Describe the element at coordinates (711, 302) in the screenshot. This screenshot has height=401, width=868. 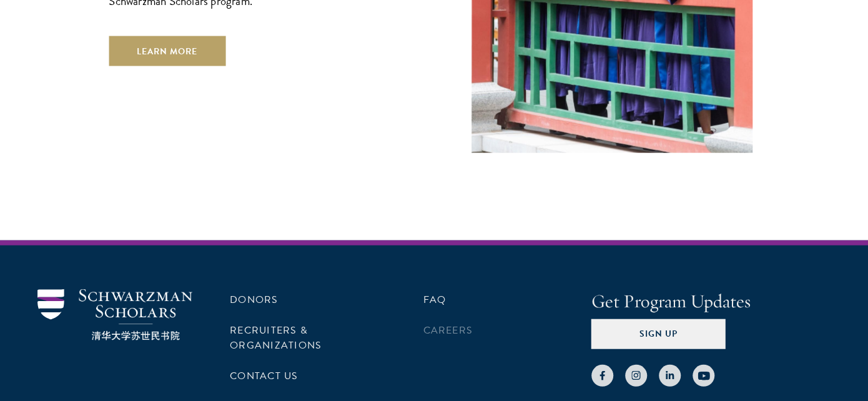
I see `h4: Get Program Updates` at that location.